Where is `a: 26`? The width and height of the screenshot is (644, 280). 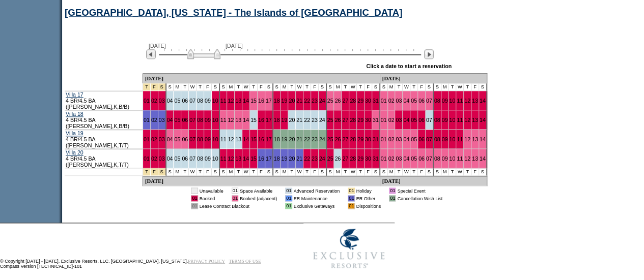 a: 26 is located at coordinates (338, 120).